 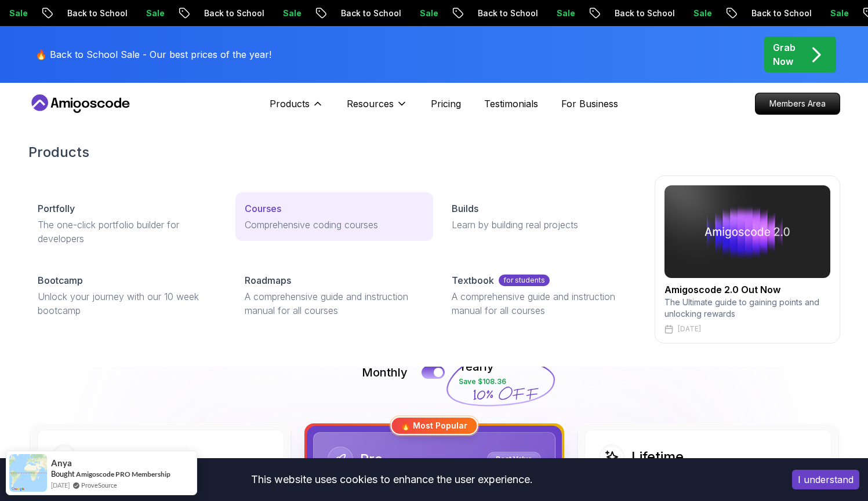 I want to click on h2: Free, so click(x=98, y=457).